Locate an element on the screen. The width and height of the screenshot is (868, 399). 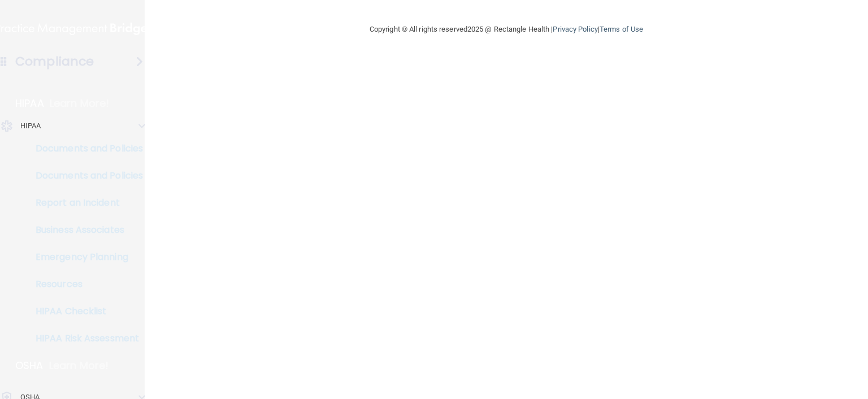
p: Resources is located at coordinates (84, 284).